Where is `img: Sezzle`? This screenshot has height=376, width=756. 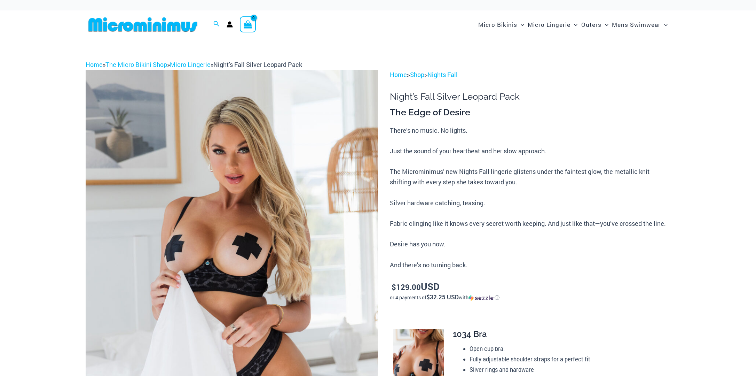
img: Sezzle is located at coordinates (481, 298).